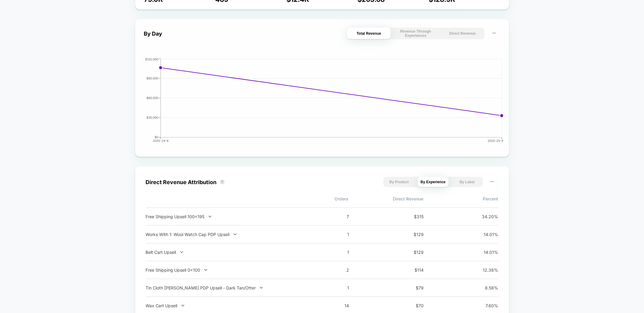  Describe the element at coordinates (336, 216) in the screenshot. I see `span: 7` at that location.